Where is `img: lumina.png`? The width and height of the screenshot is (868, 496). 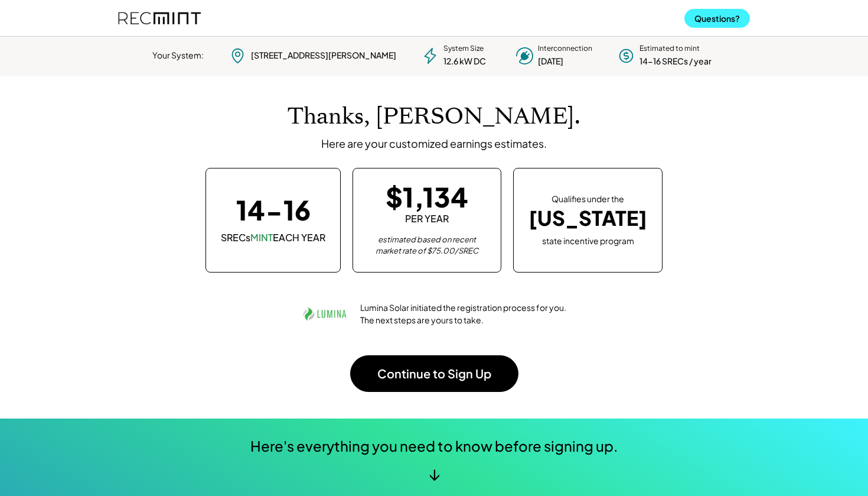 img: lumina.png is located at coordinates (325, 314).